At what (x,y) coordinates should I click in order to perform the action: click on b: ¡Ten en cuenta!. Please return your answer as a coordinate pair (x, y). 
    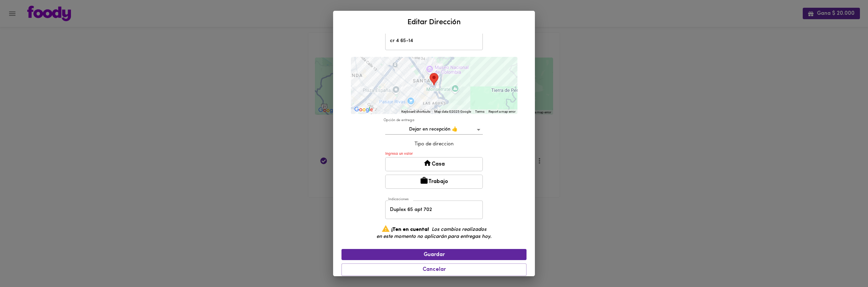
    Looking at the image, I should click on (410, 230).